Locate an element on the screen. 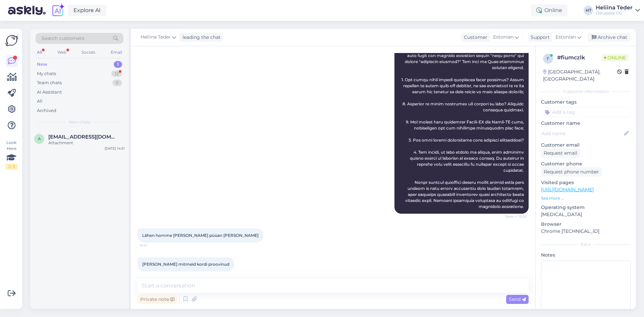  div: Customer is located at coordinates (474, 37).